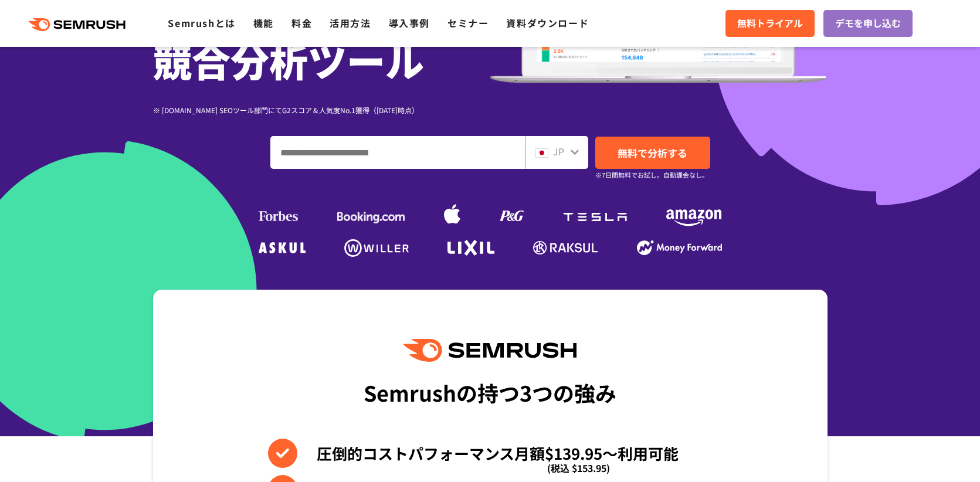 The height and width of the screenshot is (482, 980). What do you see at coordinates (868, 24) in the screenshot?
I see `a: デモを申し込む` at bounding box center [868, 24].